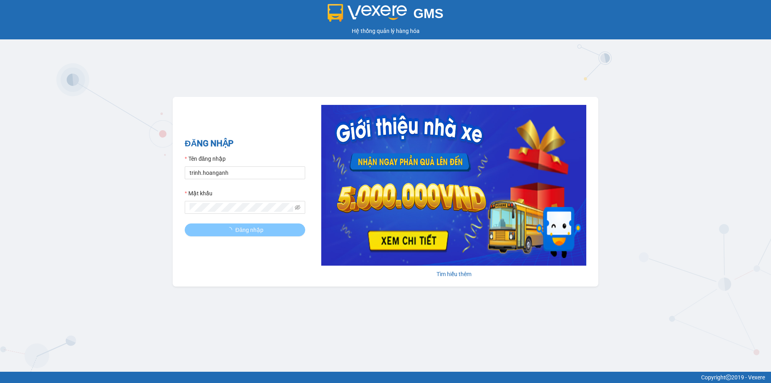 This screenshot has height=383, width=771. Describe the element at coordinates (298, 207) in the screenshot. I see `span: eye-invisible` at that location.